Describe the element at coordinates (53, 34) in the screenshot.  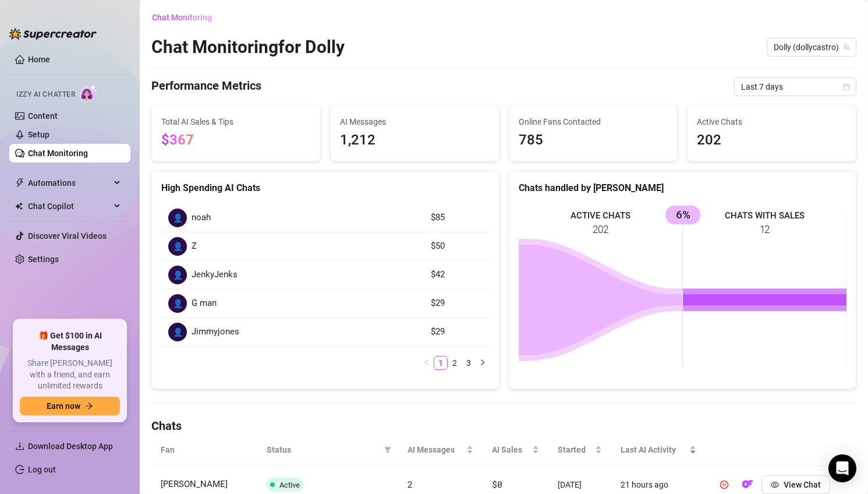
I see `img: logo-BBDzfeDw.svg` at that location.